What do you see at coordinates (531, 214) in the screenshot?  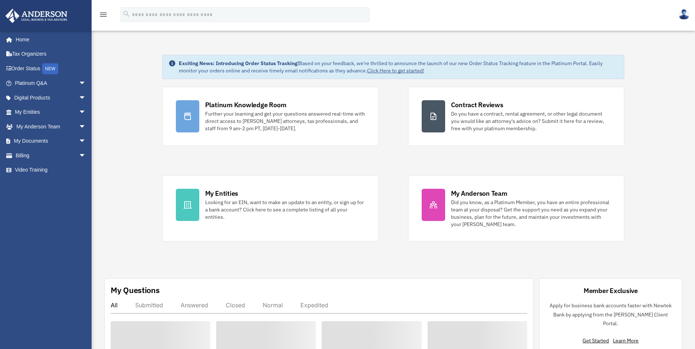 I see `div: Did you know, as a Platinum Member, you have an entire professional team at your disposal? Get th...` at bounding box center [531, 214].